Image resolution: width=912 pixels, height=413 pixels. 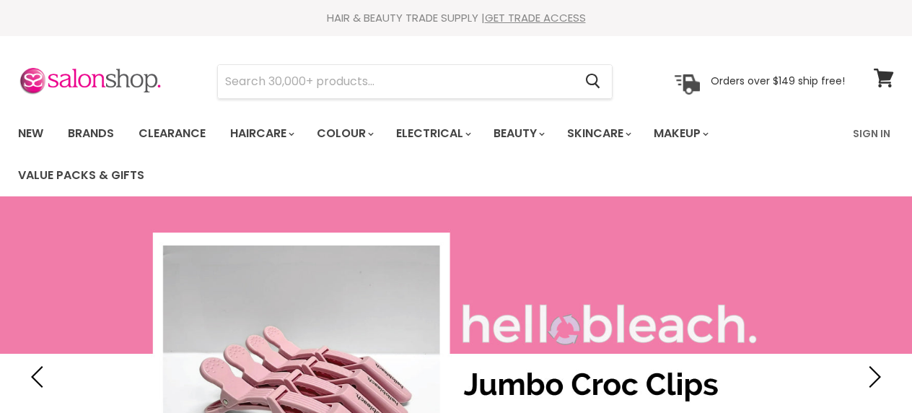 What do you see at coordinates (592, 82) in the screenshot?
I see `button: Search` at bounding box center [592, 82].